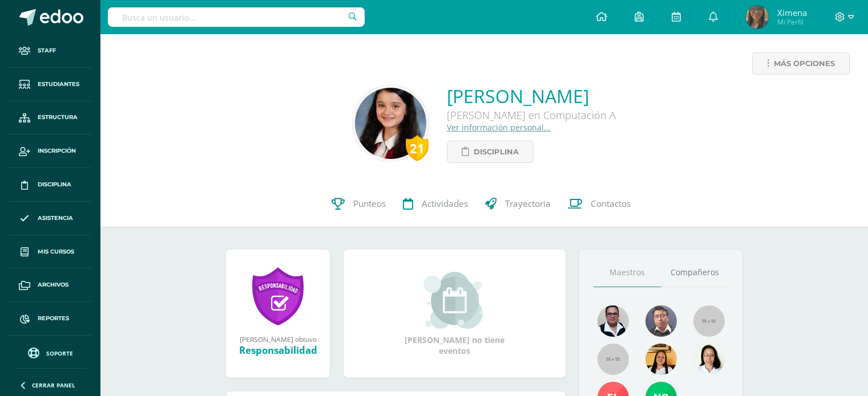 The width and height of the screenshot is (868, 396). Describe the element at coordinates (627, 272) in the screenshot. I see `a: Maestros` at that location.